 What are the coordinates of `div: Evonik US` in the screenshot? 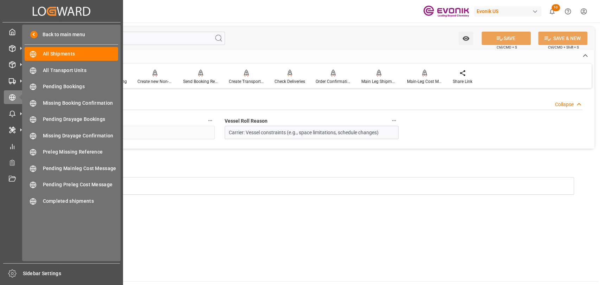 It's located at (508, 11).